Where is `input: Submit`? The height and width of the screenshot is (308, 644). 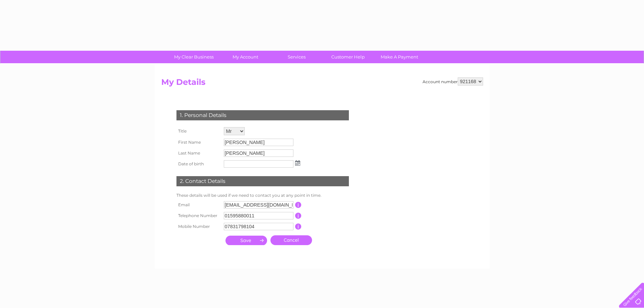 input: Submit is located at coordinates (246, 241).